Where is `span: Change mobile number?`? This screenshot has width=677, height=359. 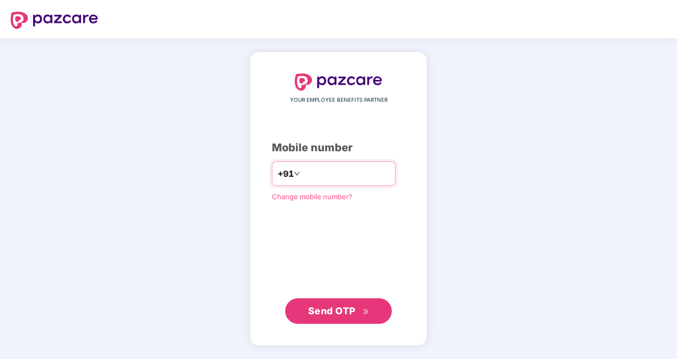
span: Change mobile number? is located at coordinates (312, 197).